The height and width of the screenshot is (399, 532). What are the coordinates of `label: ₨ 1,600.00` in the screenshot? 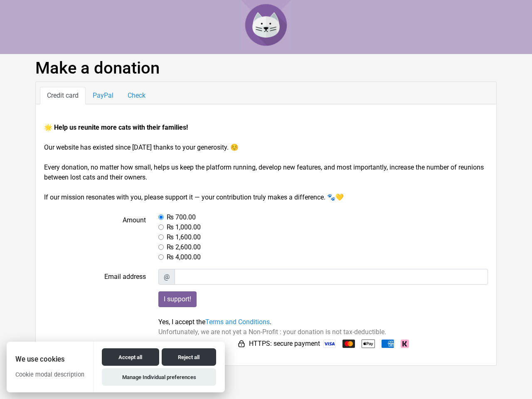 It's located at (184, 237).